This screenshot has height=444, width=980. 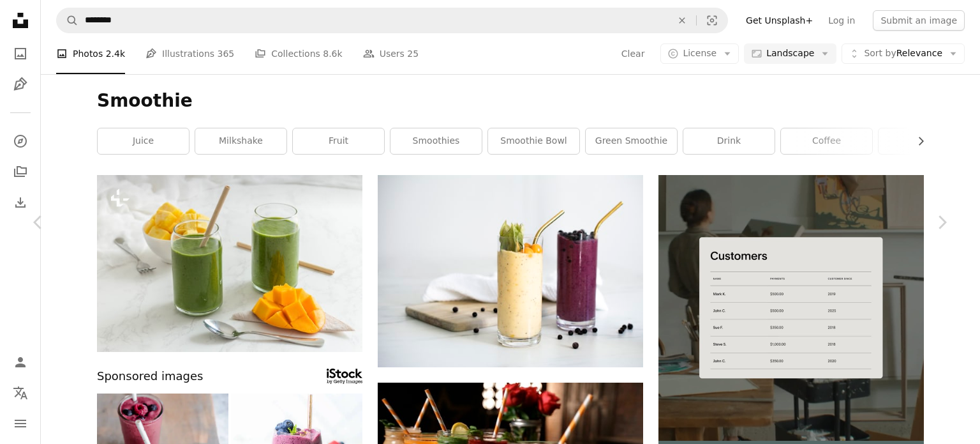 I want to click on a: coffee, so click(x=826, y=141).